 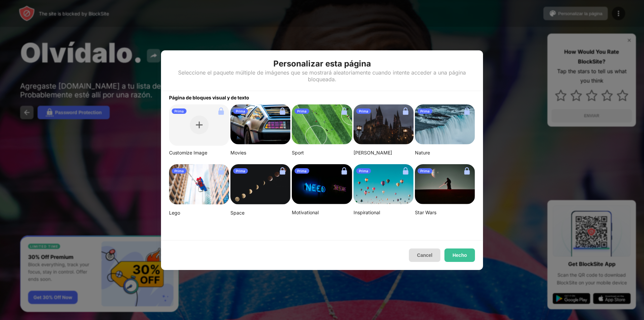 What do you see at coordinates (445, 212) in the screenshot?
I see `div: Star Wars` at bounding box center [445, 212].